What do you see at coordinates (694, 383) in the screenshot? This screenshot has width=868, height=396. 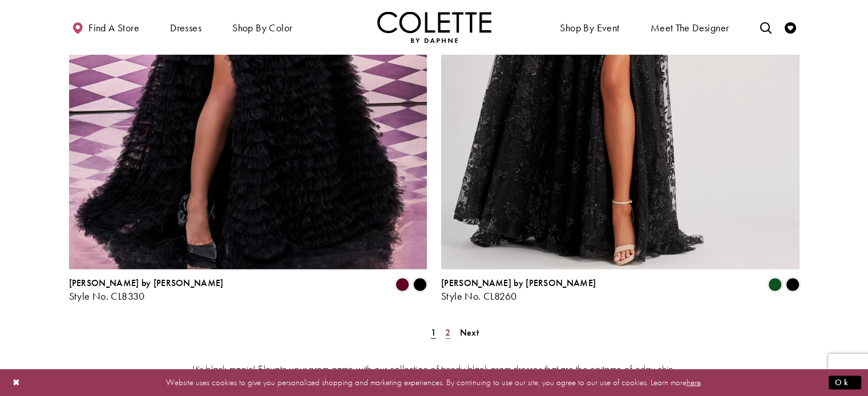 I see `a: here` at bounding box center [694, 383].